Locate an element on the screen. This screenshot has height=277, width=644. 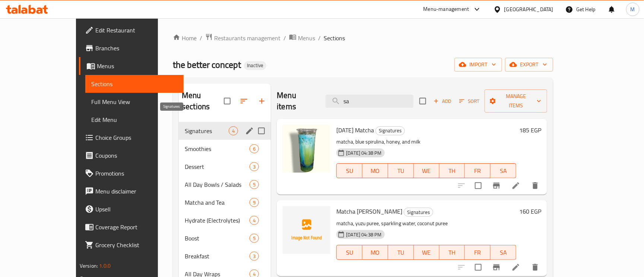
a: Restaurants management is located at coordinates (243, 38).